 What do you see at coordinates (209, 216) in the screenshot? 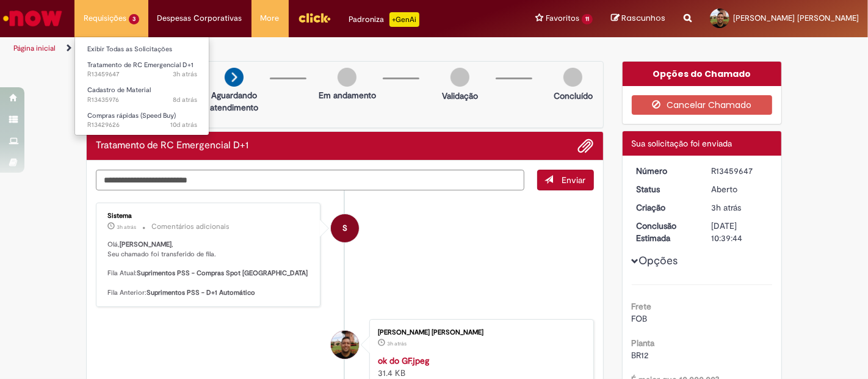
I see `div: Sistema` at bounding box center [209, 216].